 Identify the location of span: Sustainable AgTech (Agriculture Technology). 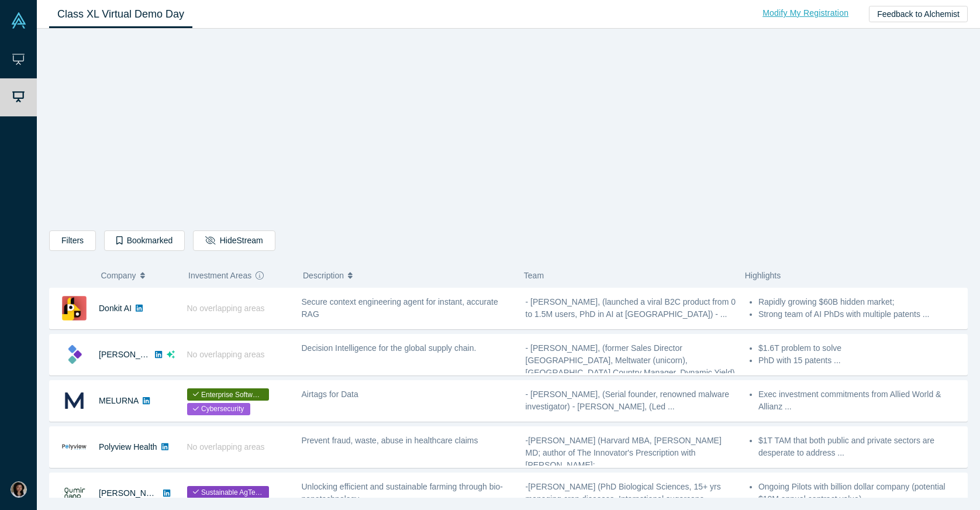
(228, 492).